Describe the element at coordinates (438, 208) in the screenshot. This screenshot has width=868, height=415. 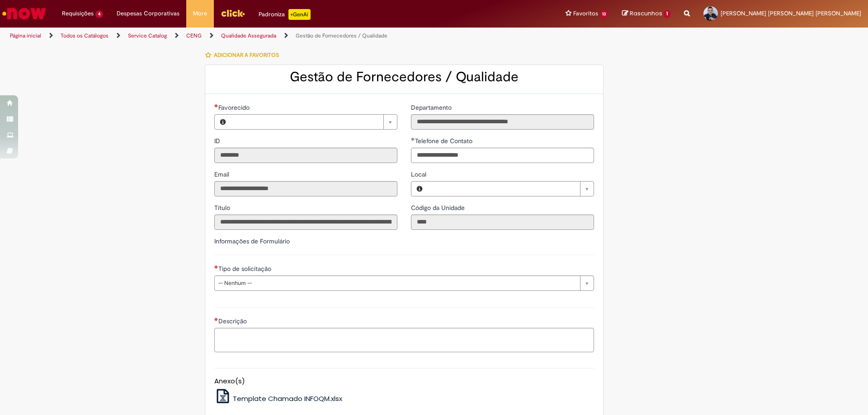
I see `label: Somente leitura - Código da Unidade` at that location.